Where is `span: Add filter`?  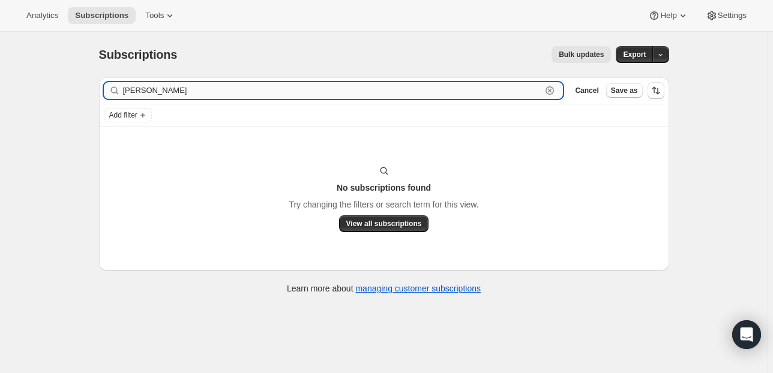 span: Add filter is located at coordinates (123, 115).